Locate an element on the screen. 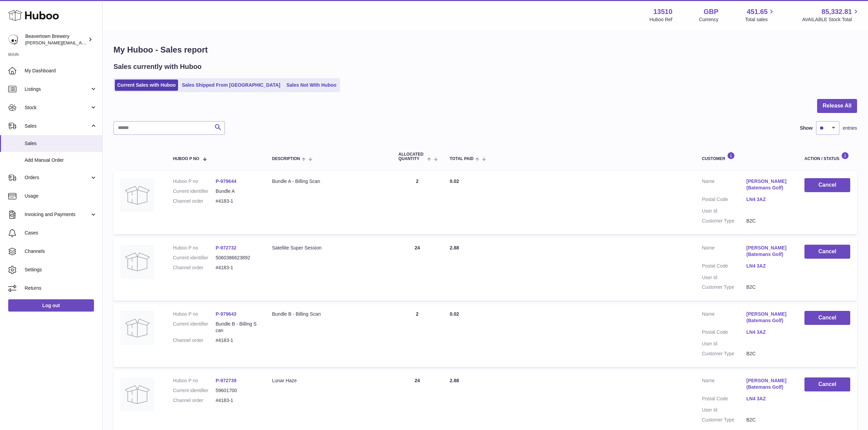 The width and height of the screenshot is (868, 430). div: Beavertown Brewery is located at coordinates (56, 40).